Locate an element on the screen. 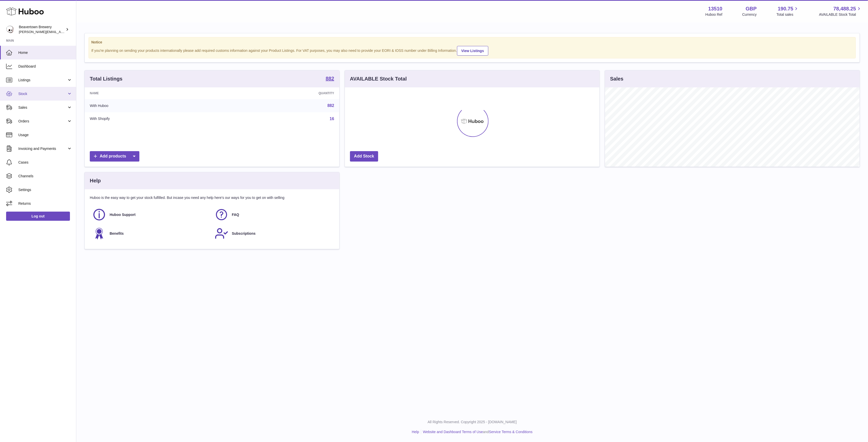 Image resolution: width=868 pixels, height=442 pixels. span: Sales is located at coordinates (42, 108).